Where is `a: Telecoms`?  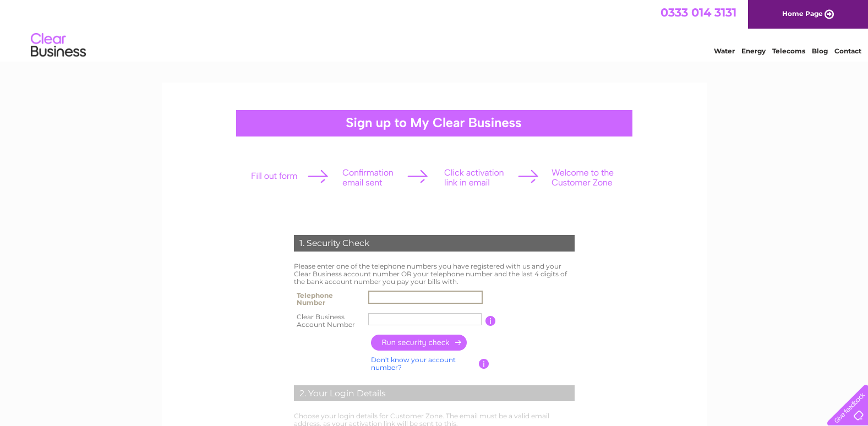
a: Telecoms is located at coordinates (789, 51).